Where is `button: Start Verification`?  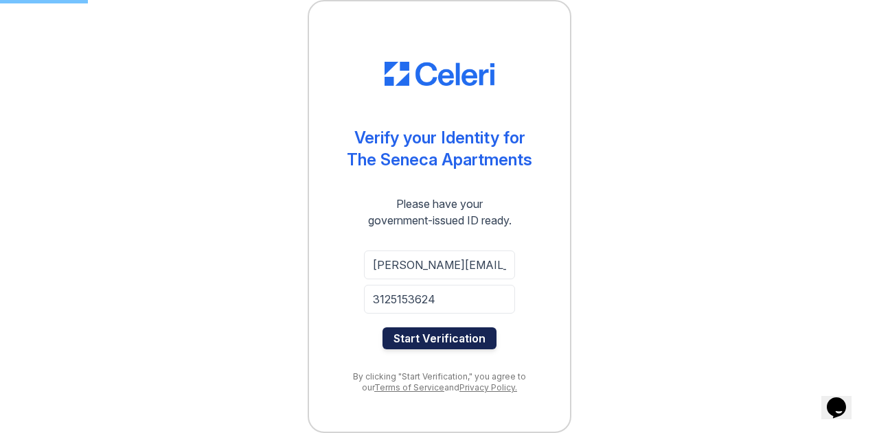 button: Start Verification is located at coordinates (439, 338).